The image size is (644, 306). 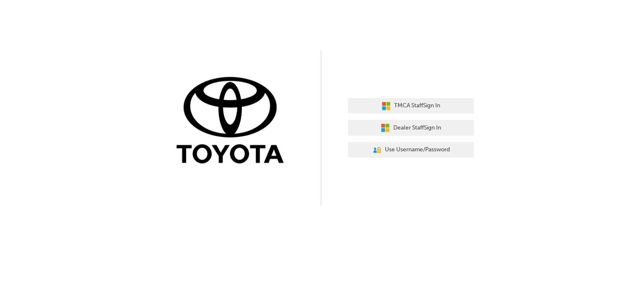 I want to click on img: Trak, so click(x=233, y=121).